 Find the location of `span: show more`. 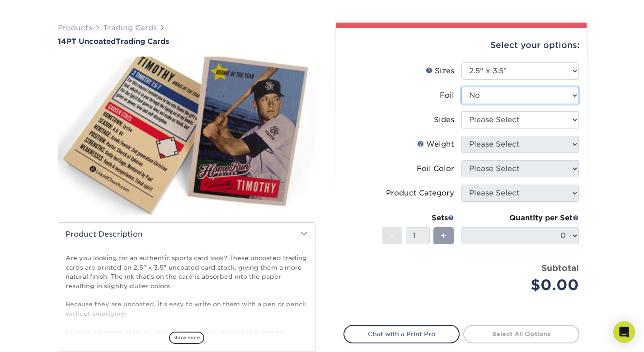

span: show more is located at coordinates (187, 337).